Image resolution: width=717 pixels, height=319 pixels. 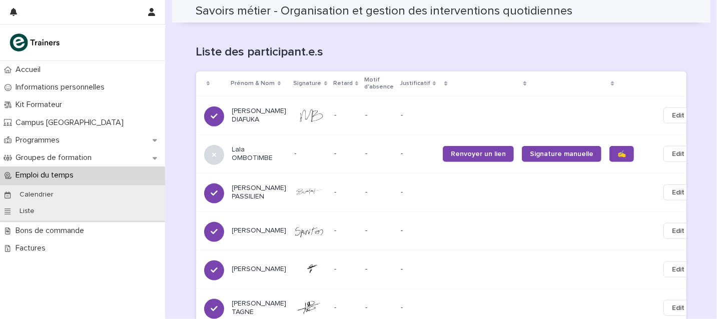 I want to click on p: Motif d'absence, so click(x=379, y=84).